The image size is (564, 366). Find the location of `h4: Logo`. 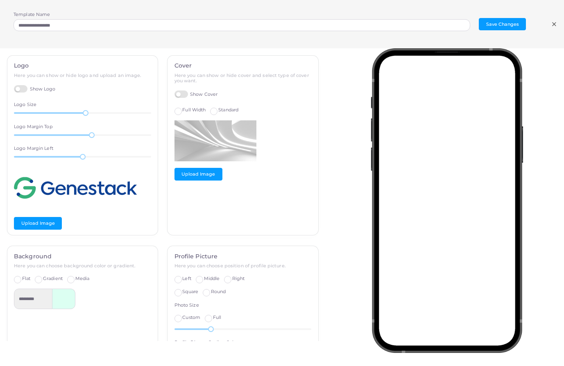

h4: Logo is located at coordinates (82, 66).